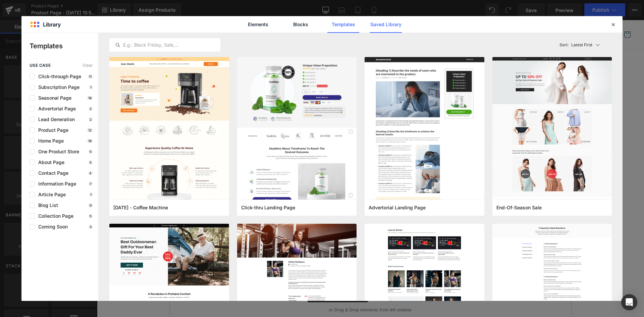 The width and height of the screenshot is (644, 317). I want to click on p: 7, so click(90, 184).